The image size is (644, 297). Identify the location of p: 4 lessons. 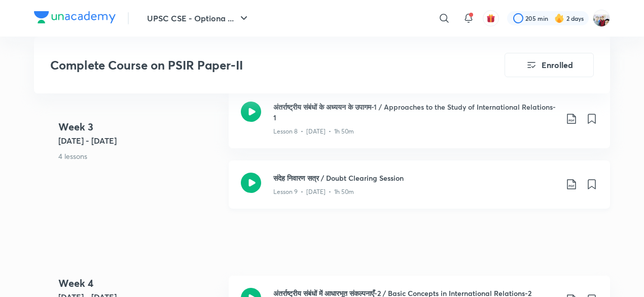
(139, 156).